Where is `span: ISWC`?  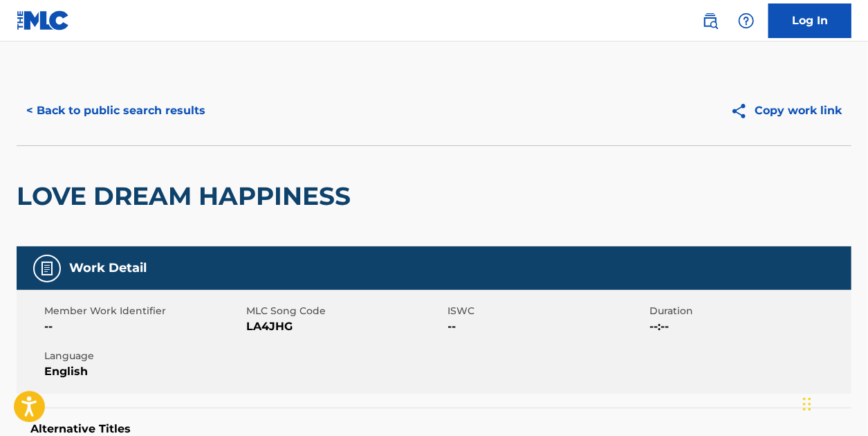 span: ISWC is located at coordinates (547, 311).